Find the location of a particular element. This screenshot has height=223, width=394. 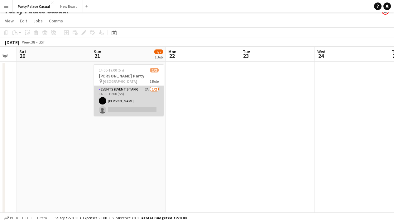

button: Party Palace Casual is located at coordinates (34, 6).